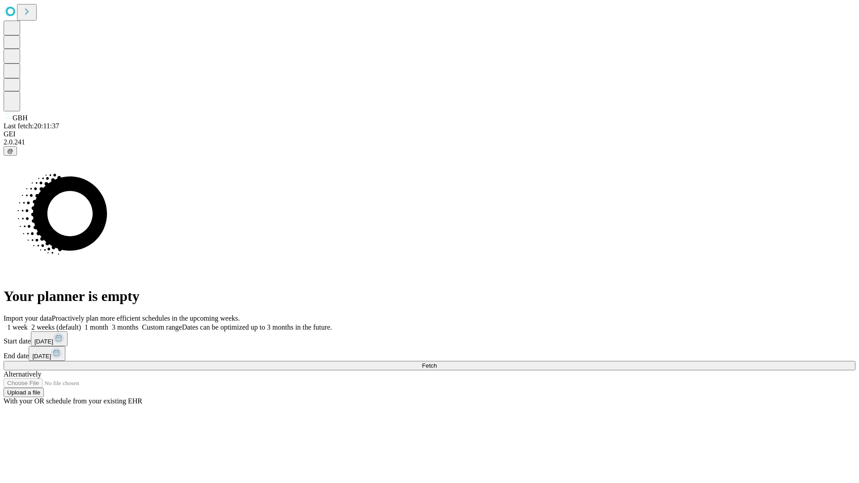 This screenshot has height=483, width=859. Describe the element at coordinates (22, 374) in the screenshot. I see `span: Alternatively` at that location.